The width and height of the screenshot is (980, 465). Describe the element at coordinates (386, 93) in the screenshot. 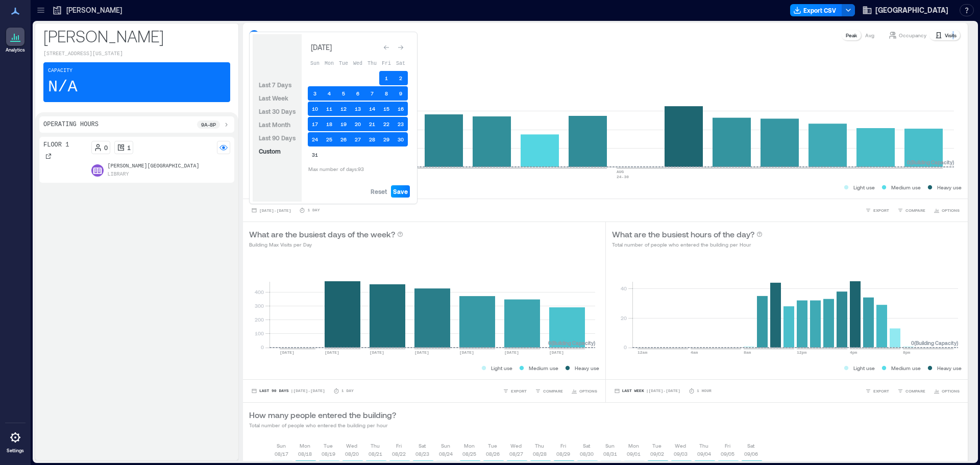

I see `button: 8` at that location.